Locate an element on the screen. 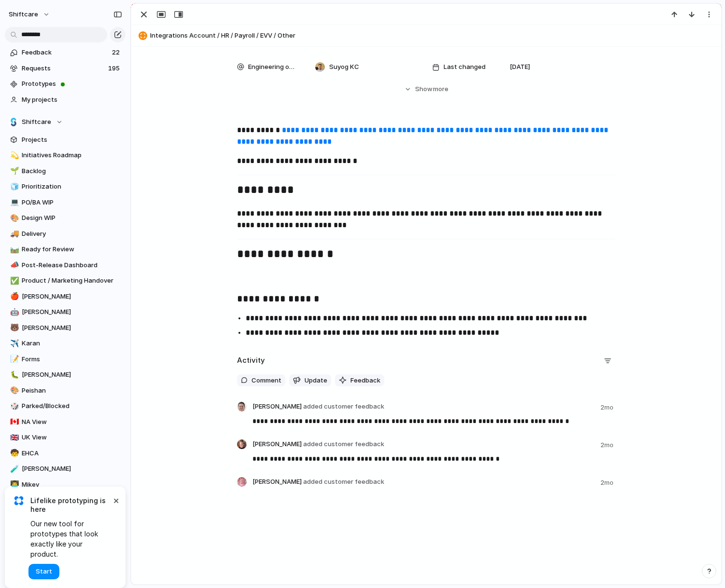 Image resolution: width=725 pixels, height=588 pixels. span: shiftcare is located at coordinates (23, 14).